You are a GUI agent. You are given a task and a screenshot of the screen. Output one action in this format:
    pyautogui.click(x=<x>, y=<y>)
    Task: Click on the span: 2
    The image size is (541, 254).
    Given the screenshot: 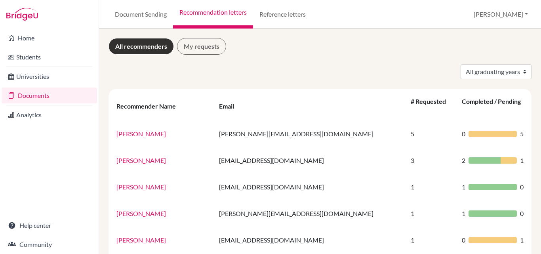 What is the action you would take?
    pyautogui.click(x=463, y=160)
    